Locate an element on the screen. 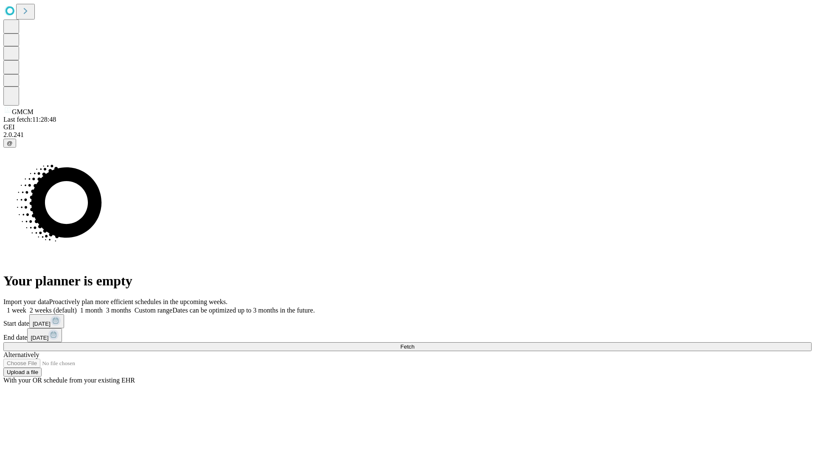 The image size is (815, 458). h1: Your planner is empty is located at coordinates (407, 281).